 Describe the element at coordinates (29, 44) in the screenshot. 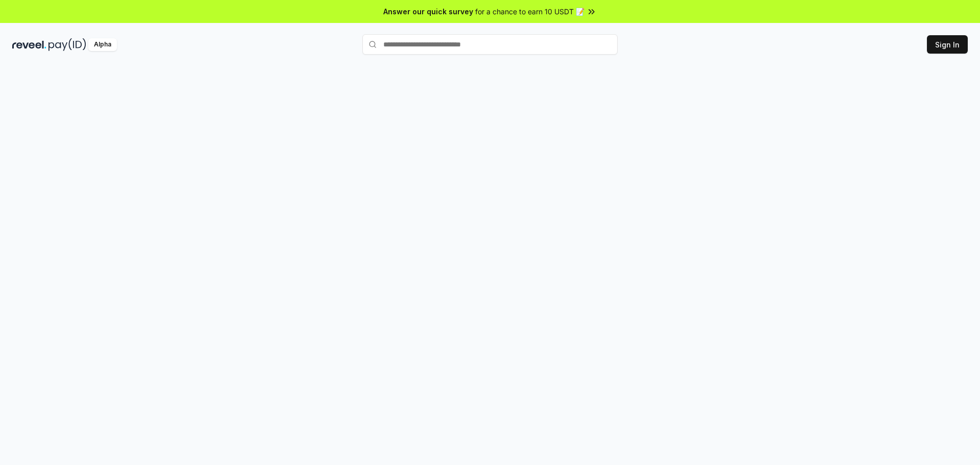

I see `img: reveel_dark` at that location.